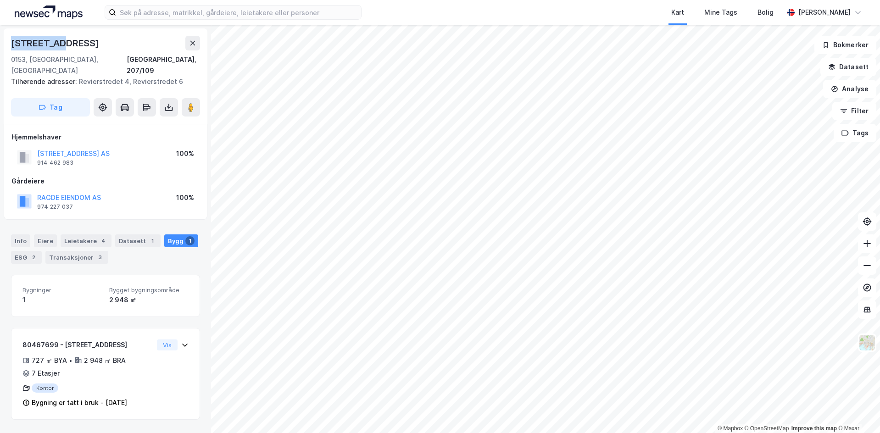 The height and width of the screenshot is (433, 880). What do you see at coordinates (45, 81) in the screenshot?
I see `span: Tilhørende adresser:` at bounding box center [45, 81].